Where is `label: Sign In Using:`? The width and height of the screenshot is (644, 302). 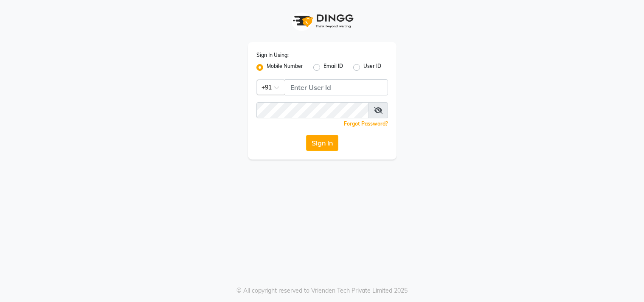
label: Sign In Using: is located at coordinates (272, 55).